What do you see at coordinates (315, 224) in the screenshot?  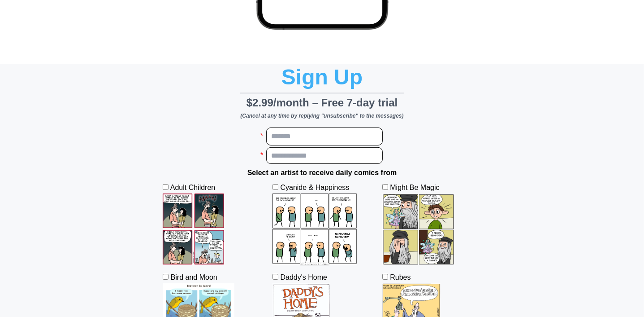 I see `label: Cyanide & Happiness` at bounding box center [315, 224].